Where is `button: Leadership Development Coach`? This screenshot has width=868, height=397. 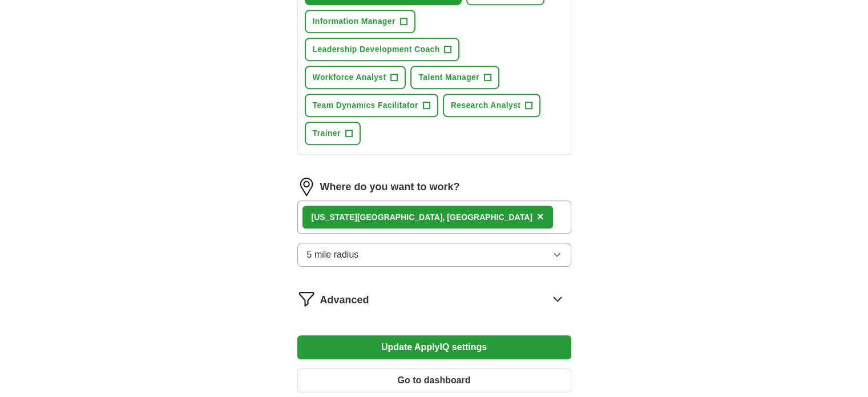
button: Leadership Development Coach is located at coordinates (382, 49).